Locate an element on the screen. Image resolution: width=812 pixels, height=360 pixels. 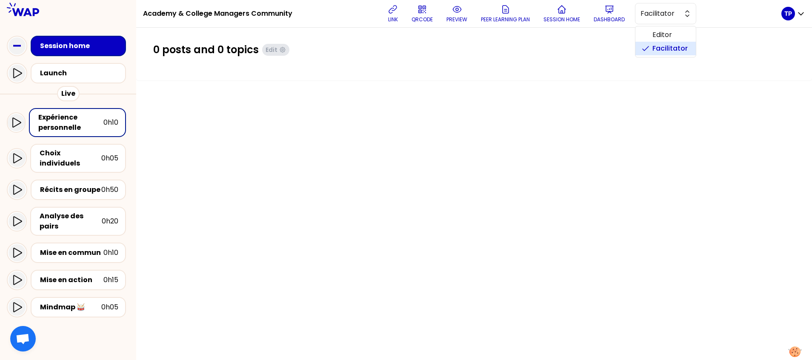
button: Edit is located at coordinates (276, 50).